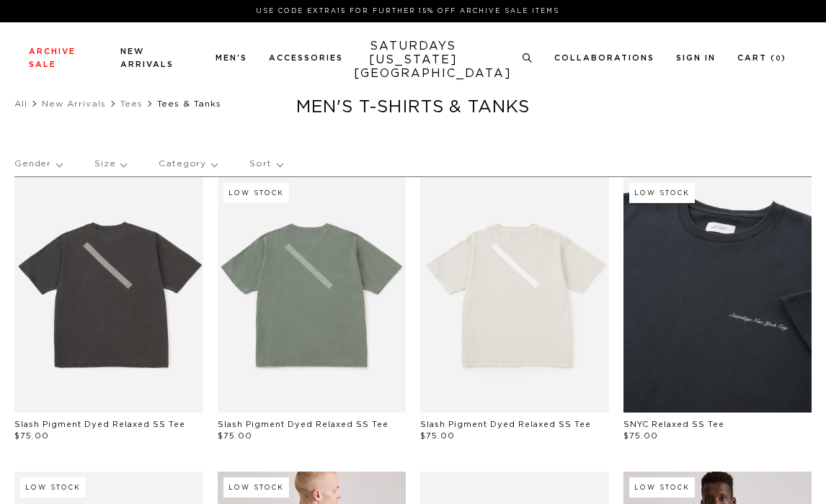 The image size is (826, 504). I want to click on a: Men's, so click(231, 58).